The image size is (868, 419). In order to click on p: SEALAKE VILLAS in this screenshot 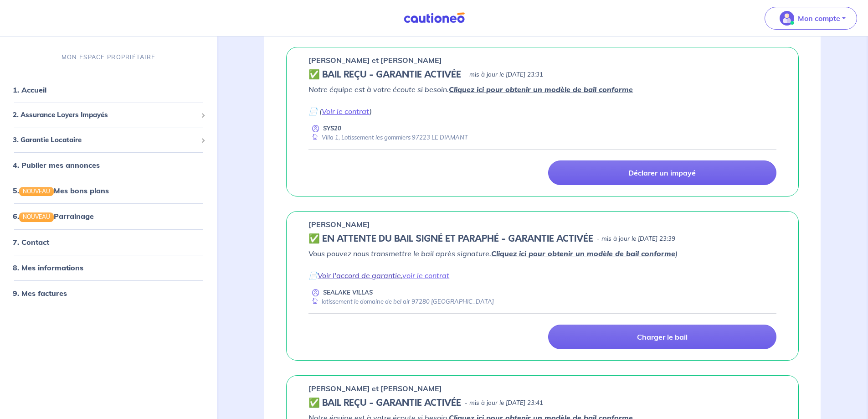, I will do `click(348, 292)`.